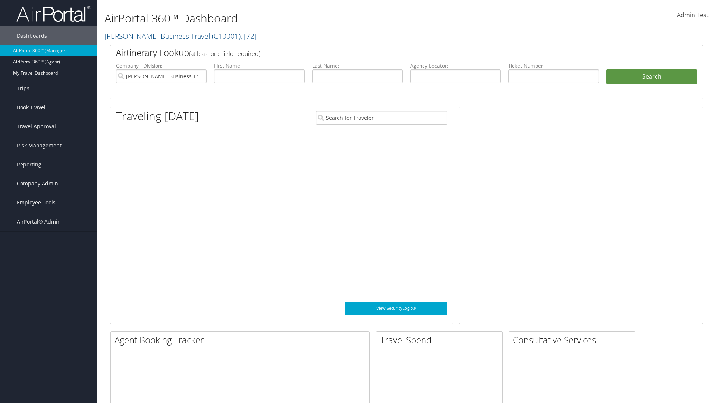 The width and height of the screenshot is (716, 403). What do you see at coordinates (259, 66) in the screenshot?
I see `label: First Name:` at bounding box center [259, 66].